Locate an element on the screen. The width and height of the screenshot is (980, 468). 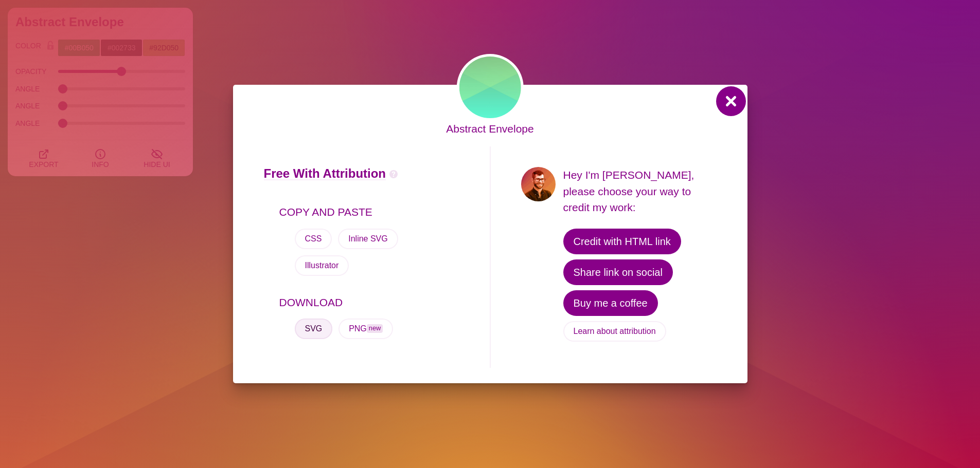
span: new is located at coordinates (374, 329).